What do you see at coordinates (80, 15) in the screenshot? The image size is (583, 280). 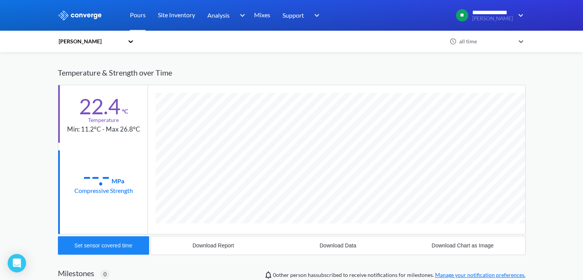 I see `img: logo_ewhite.svg` at bounding box center [80, 15].